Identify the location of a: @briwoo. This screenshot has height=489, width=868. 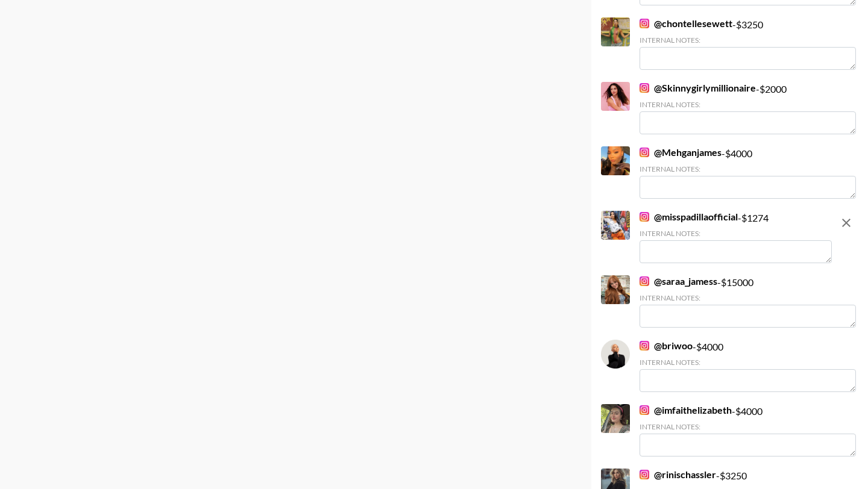
(666, 346).